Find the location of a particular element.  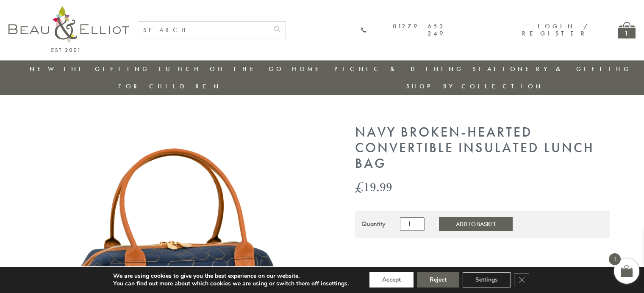

a: Gifting is located at coordinates (122, 69).